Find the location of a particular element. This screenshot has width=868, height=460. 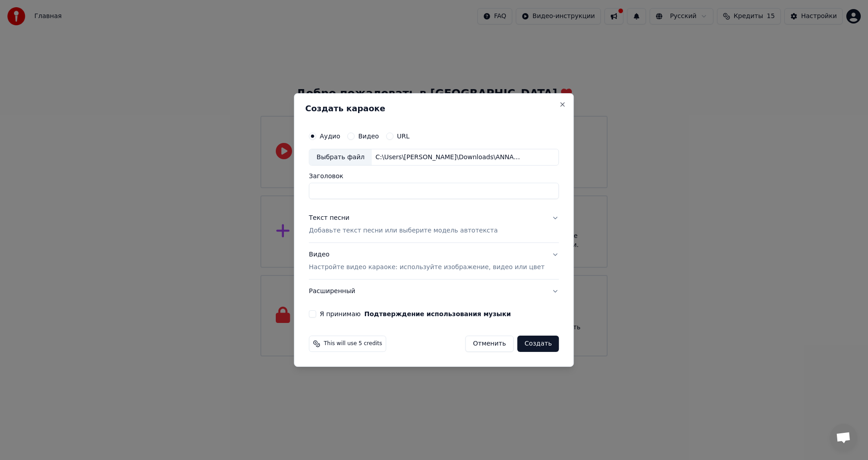

button: Текст песниДобавьте текст песни или выберите модель автотекста is located at coordinates (434, 225).